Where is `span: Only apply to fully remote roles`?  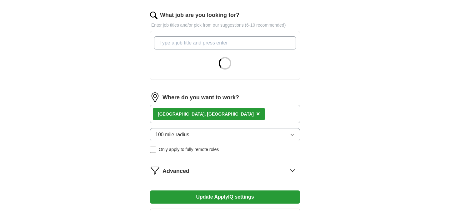 span: Only apply to fully remote roles is located at coordinates (189, 149).